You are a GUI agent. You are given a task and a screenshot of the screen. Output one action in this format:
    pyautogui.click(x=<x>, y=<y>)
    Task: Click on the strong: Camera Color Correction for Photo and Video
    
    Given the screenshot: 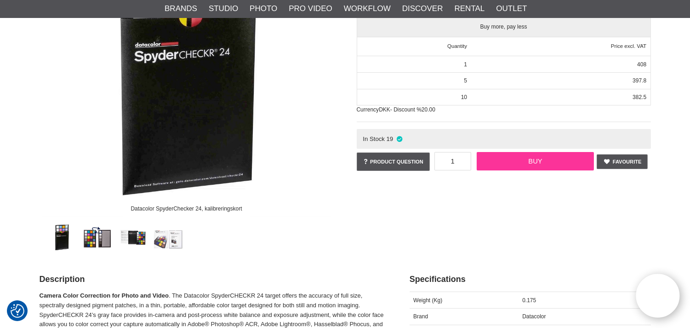 What is the action you would take?
    pyautogui.click(x=104, y=295)
    